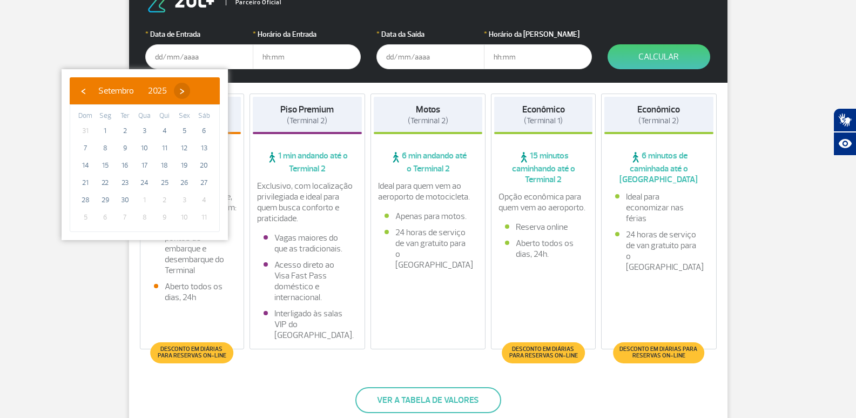 Image resolution: width=856 pixels, height=418 pixels. Describe the element at coordinates (184, 148) in the screenshot. I see `span: 12` at that location.